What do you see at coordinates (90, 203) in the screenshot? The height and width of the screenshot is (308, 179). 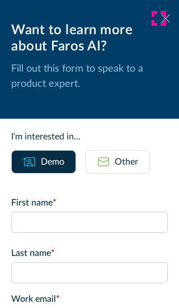 I see `label: First name` at bounding box center [90, 203].